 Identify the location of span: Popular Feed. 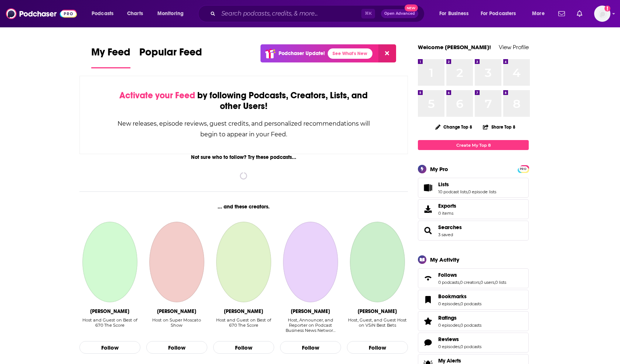
(170, 54).